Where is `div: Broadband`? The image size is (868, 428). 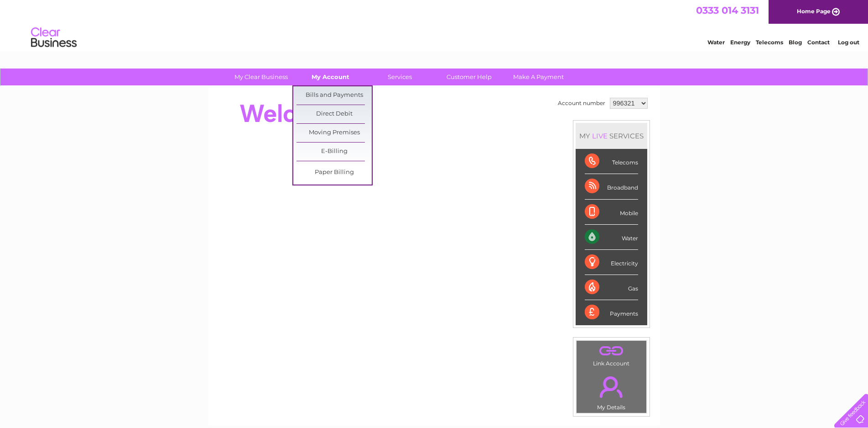 div: Broadband is located at coordinates (611, 186).